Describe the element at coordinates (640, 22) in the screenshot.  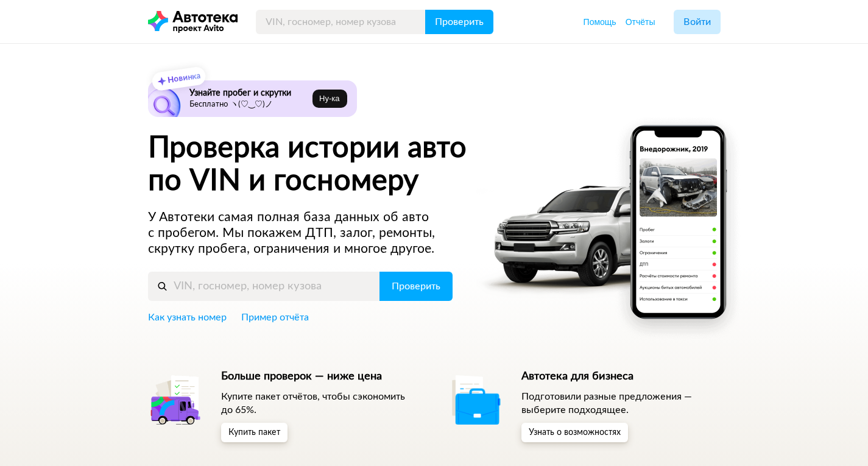
I see `span: Отчёты` at that location.